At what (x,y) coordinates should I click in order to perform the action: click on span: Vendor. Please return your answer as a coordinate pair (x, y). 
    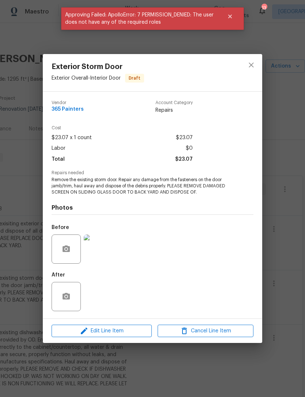
    Looking at the image, I should click on (68, 103).